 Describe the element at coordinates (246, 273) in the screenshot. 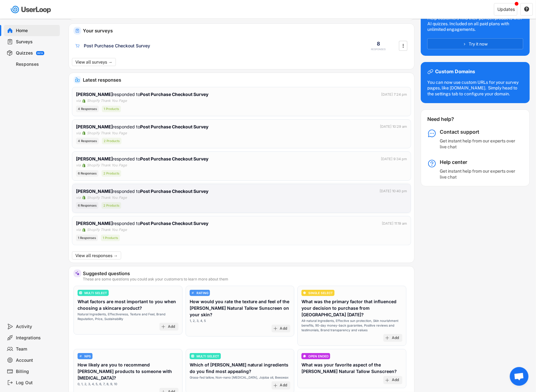

I see `div: Suggested questions` at that location.